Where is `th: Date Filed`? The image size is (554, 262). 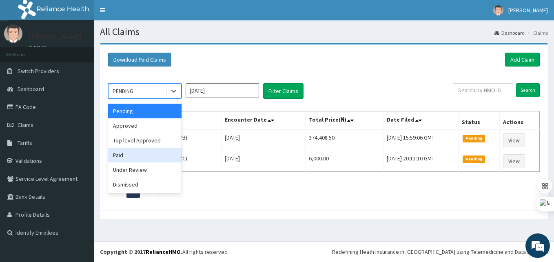
th: Date Filed is located at coordinates (421, 121).